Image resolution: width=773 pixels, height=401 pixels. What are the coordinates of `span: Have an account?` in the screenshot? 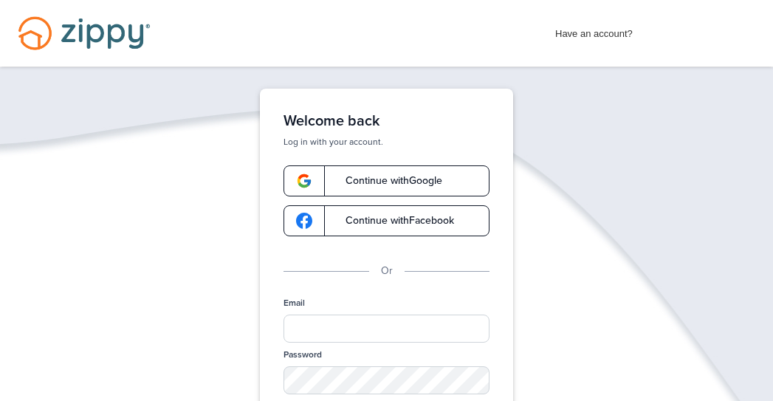 It's located at (594, 30).